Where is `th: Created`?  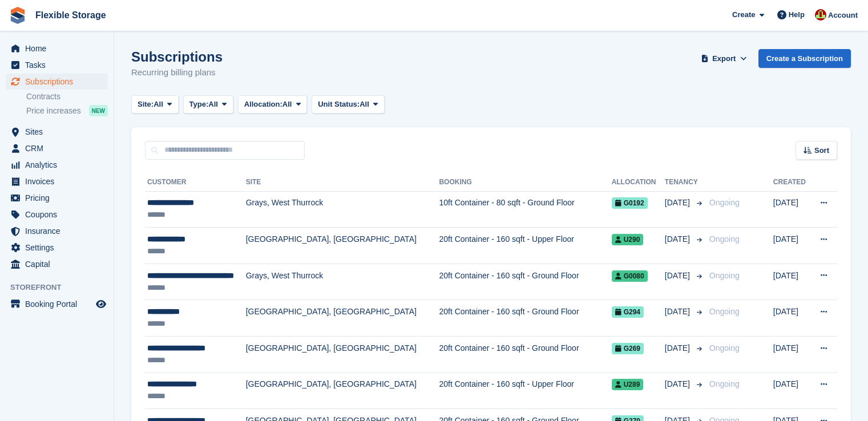
th: Created is located at coordinates (792, 182).